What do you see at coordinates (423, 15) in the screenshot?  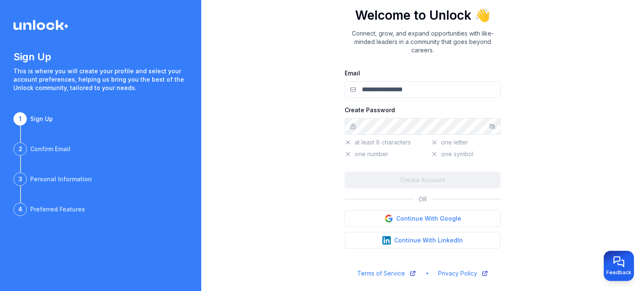 I see `h1: Welcome to Unlock 👋` at bounding box center [423, 15].